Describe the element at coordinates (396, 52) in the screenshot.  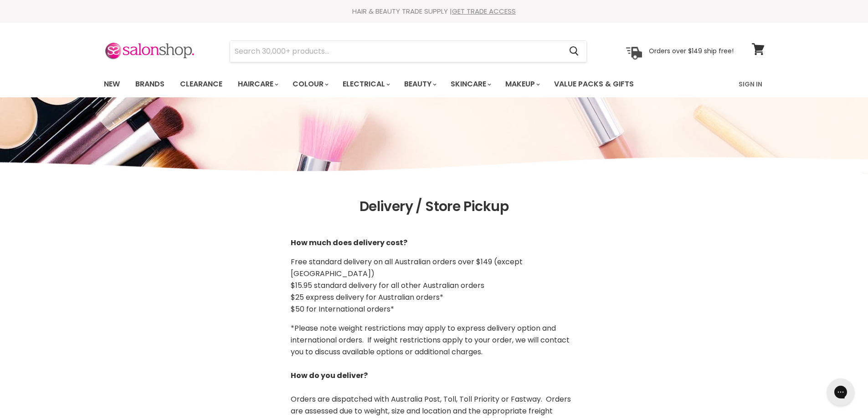
I see `input: Search` at that location.